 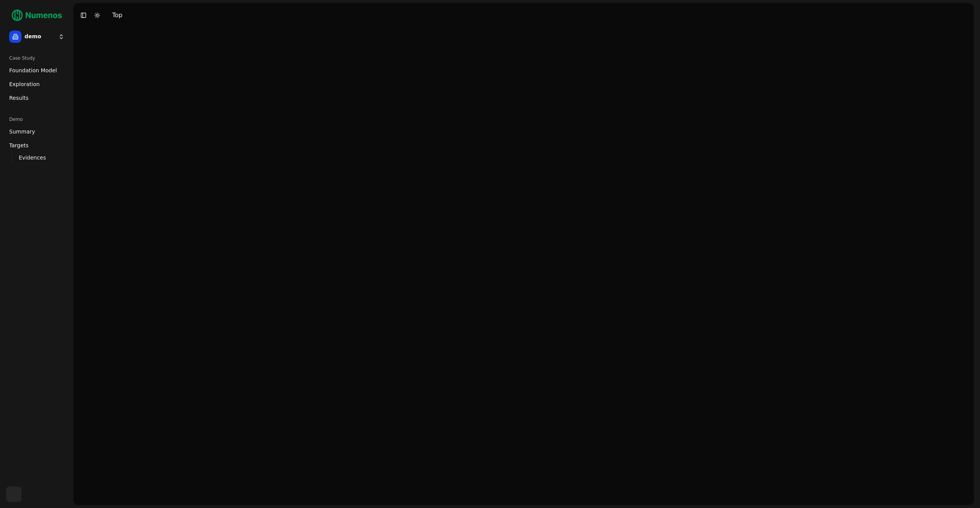 What do you see at coordinates (37, 15) in the screenshot?
I see `img: Numenos` at bounding box center [37, 15].